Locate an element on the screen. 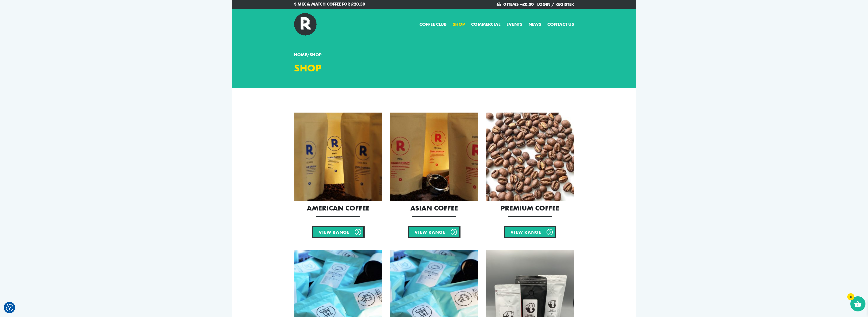 The height and width of the screenshot is (317, 868). a: Login / Register is located at coordinates (556, 4).